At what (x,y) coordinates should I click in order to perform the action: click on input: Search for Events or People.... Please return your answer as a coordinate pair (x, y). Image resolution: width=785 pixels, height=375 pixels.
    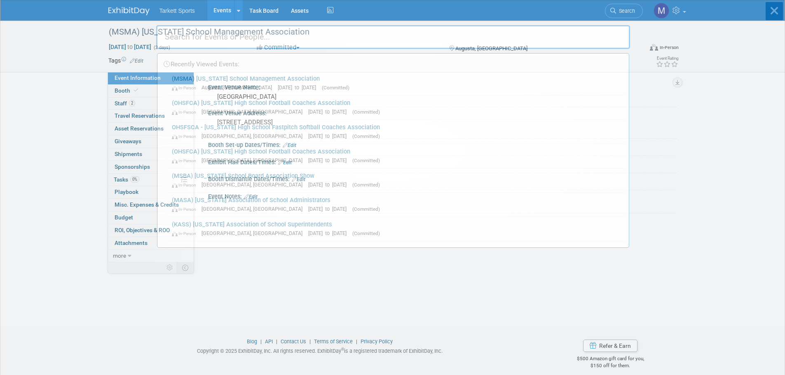
    Looking at the image, I should click on (393, 37).